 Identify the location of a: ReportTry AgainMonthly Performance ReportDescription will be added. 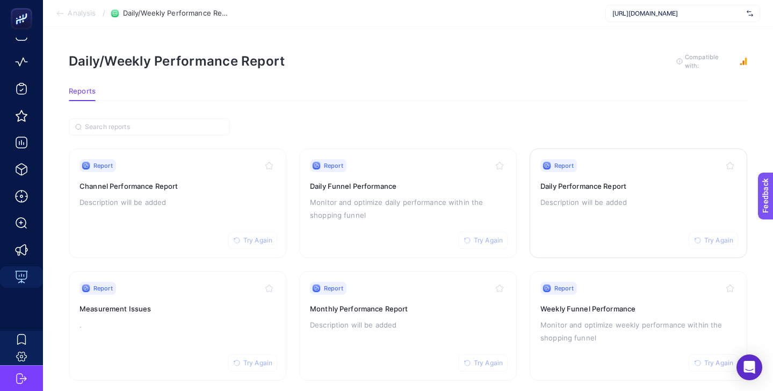
(408, 326).